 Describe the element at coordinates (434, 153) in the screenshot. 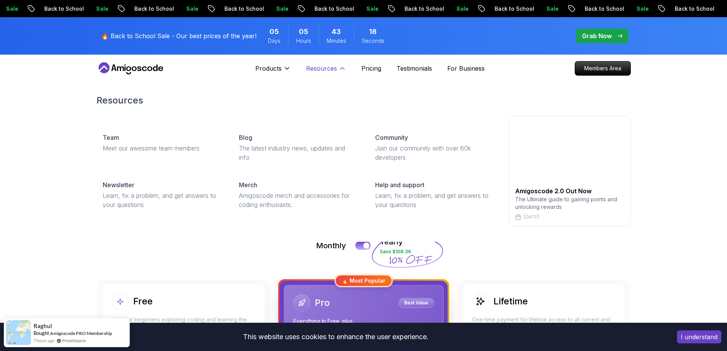

I see `p: Join our community with over 60k developers` at that location.